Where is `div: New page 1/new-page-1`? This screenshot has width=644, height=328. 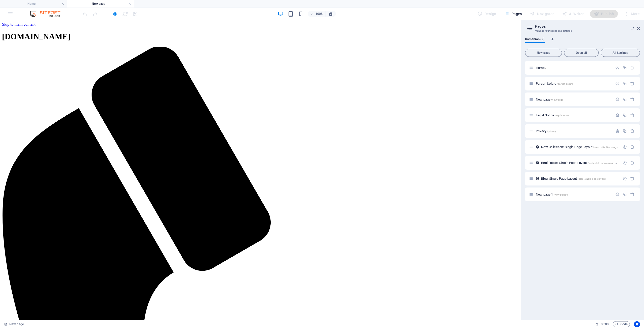 div: New page 1/new-page-1 is located at coordinates (573, 194).